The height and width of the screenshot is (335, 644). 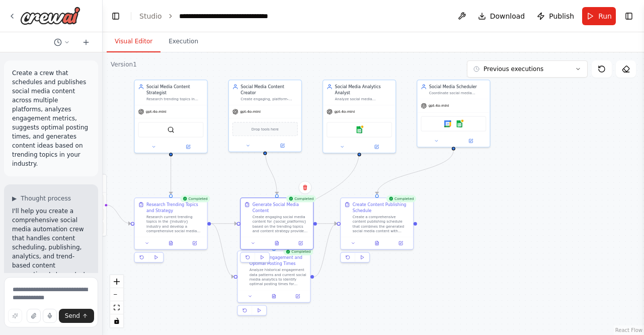 What do you see at coordinates (271, 172) in the screenshot?
I see `g: Edge from 2ea8b466-629b-47f1-bf20-84cf71de2632 to 7d95b3ec-99fc-47be-95f5-48d63f8d9379` at bounding box center [271, 172].